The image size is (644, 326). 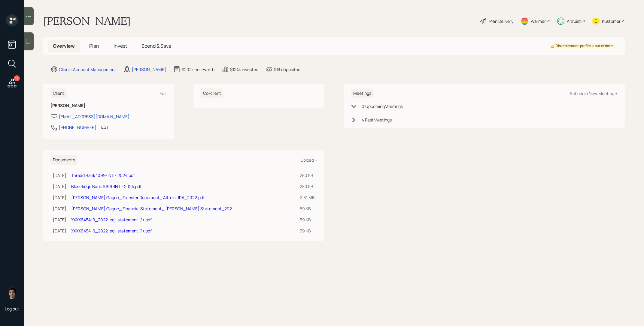 What do you see at coordinates (245, 69) in the screenshot?
I see `div: $124k invested` at bounding box center [245, 69].